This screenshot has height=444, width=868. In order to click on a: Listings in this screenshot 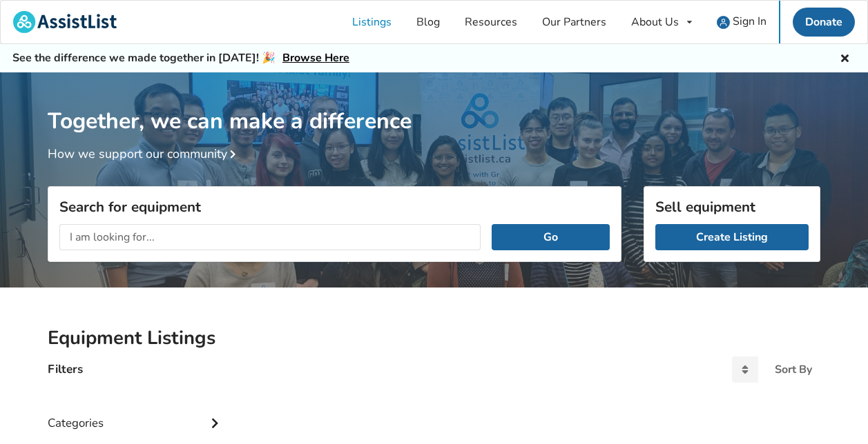, I will do `click(372, 22)`.